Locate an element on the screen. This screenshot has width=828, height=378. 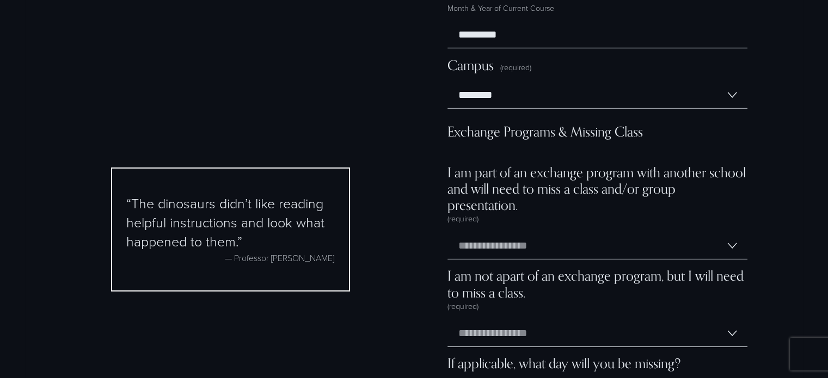
select: Campus is located at coordinates (597, 95).